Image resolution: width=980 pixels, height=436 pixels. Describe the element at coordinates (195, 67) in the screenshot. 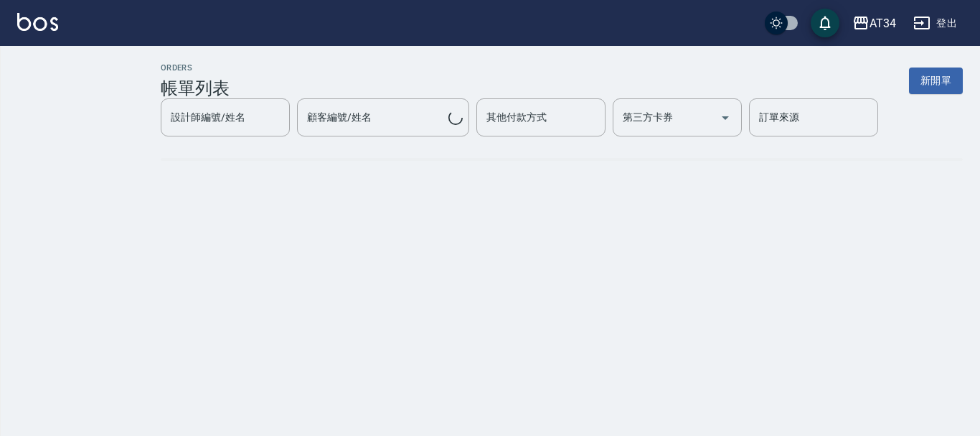

I see `h2: ORDERS` at that location.